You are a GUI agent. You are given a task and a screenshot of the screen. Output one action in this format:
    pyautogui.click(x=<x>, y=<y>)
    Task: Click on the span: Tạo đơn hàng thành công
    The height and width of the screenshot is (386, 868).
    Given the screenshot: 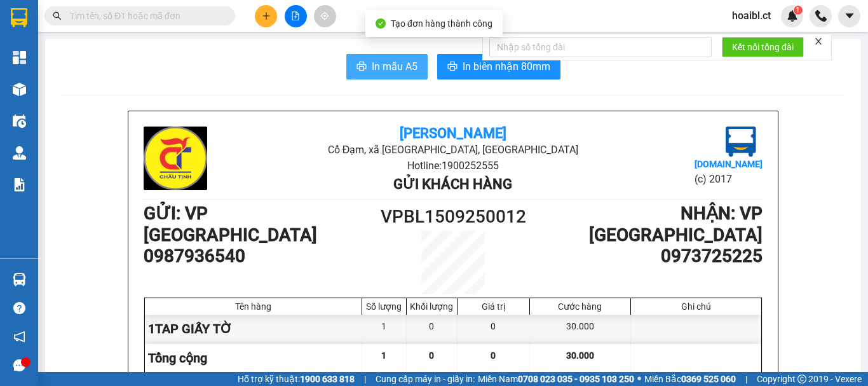 What is the action you would take?
    pyautogui.click(x=442, y=23)
    